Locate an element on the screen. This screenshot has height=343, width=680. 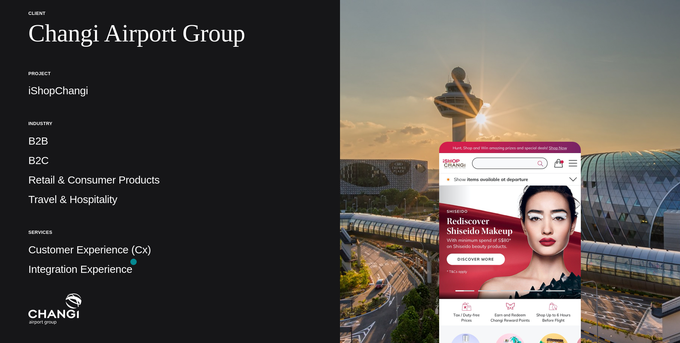
p: B2C is located at coordinates (170, 160).